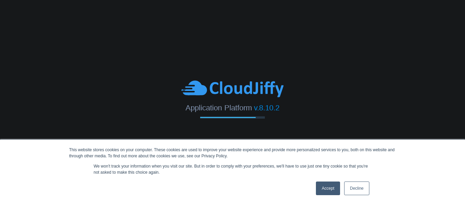 The width and height of the screenshot is (465, 204). Describe the element at coordinates (328, 188) in the screenshot. I see `a: Accept` at that location.